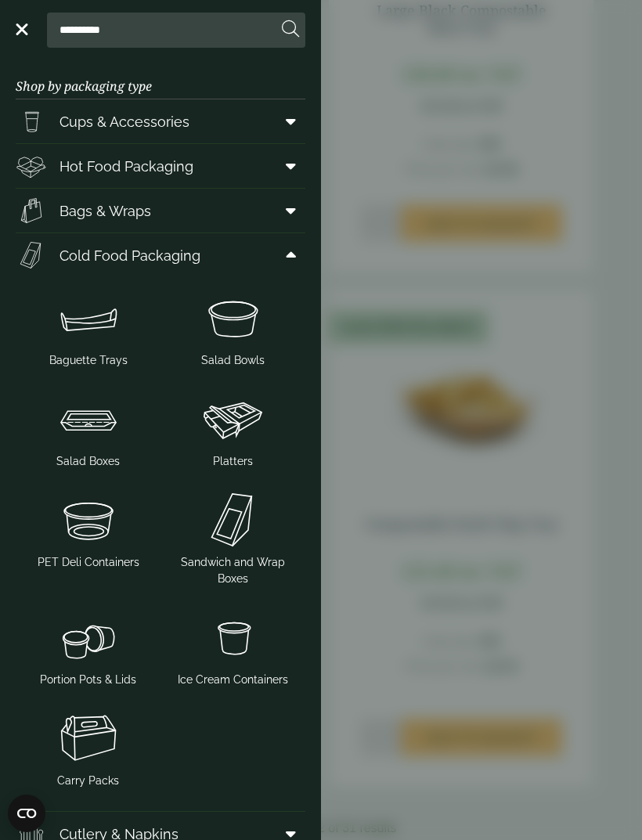  I want to click on span: Carry Packs, so click(87, 781).